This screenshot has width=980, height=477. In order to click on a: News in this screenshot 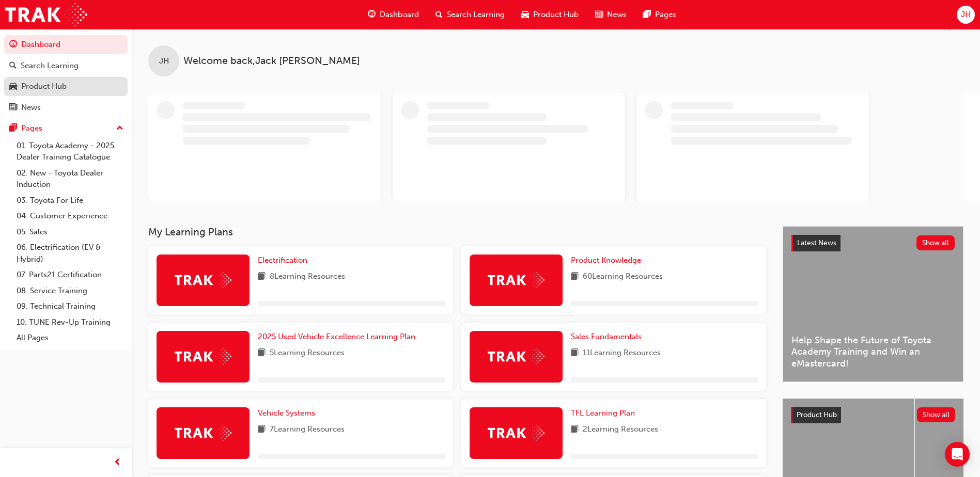, I will do `click(65, 107)`.